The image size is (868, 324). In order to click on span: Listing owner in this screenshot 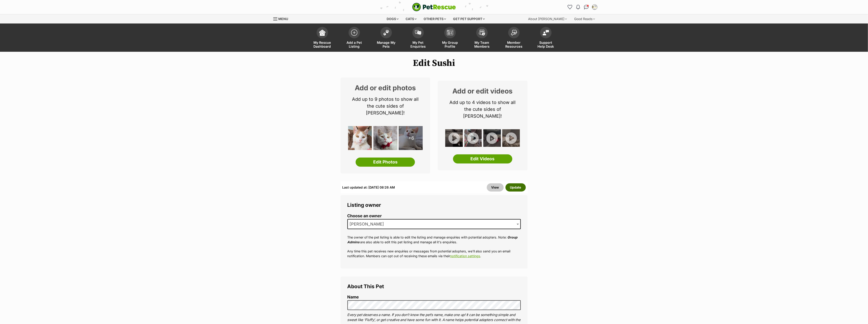, I will do `click(364, 205)`.